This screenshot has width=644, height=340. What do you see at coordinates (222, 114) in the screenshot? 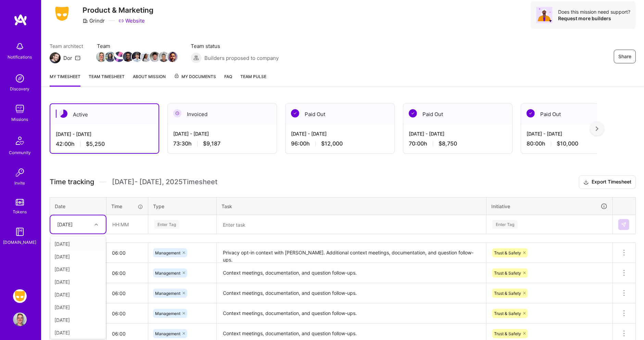
I see `div: Invoiced` at bounding box center [222, 114].